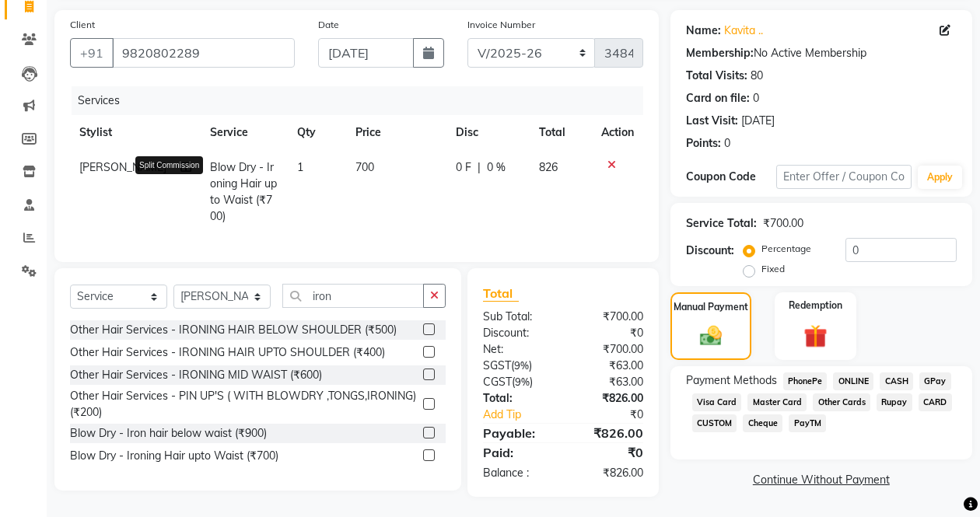  Describe the element at coordinates (168, 433) in the screenshot. I see `div: Blow Dry - Iron hair below waist (₹900)` at that location.